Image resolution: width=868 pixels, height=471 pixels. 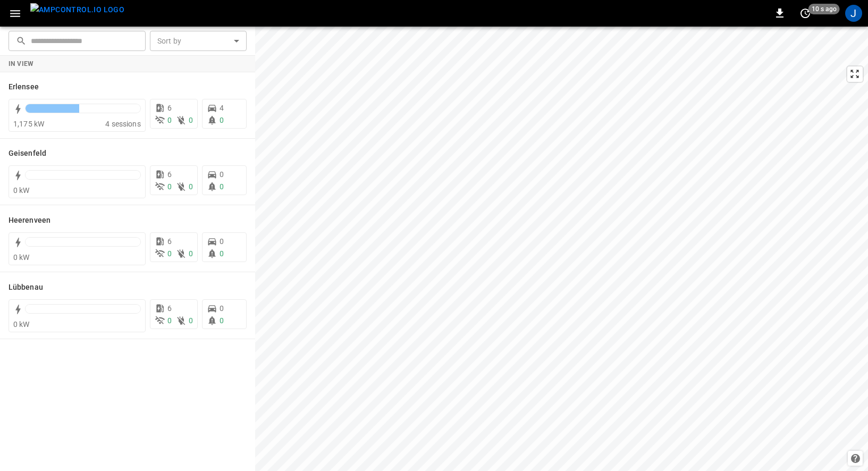 What do you see at coordinates (29, 220) in the screenshot?
I see `h6: Heerenveen` at bounding box center [29, 220].